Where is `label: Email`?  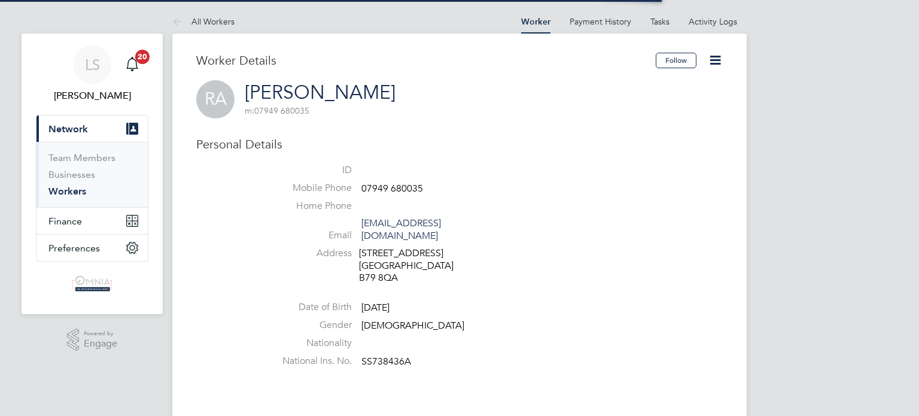 label: Email is located at coordinates (310, 235).